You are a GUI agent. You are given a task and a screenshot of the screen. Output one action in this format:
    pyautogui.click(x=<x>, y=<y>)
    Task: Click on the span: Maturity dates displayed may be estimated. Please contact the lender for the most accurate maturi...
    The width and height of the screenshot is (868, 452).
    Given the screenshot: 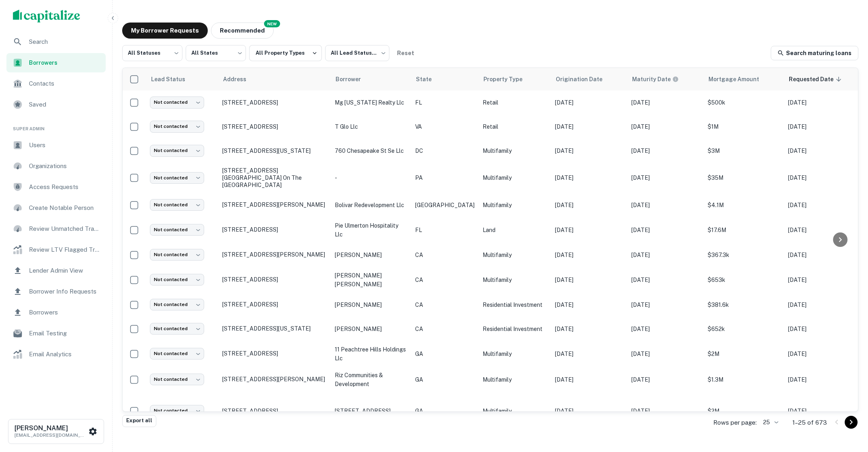 What is the action you would take?
    pyautogui.click(x=660, y=79)
    